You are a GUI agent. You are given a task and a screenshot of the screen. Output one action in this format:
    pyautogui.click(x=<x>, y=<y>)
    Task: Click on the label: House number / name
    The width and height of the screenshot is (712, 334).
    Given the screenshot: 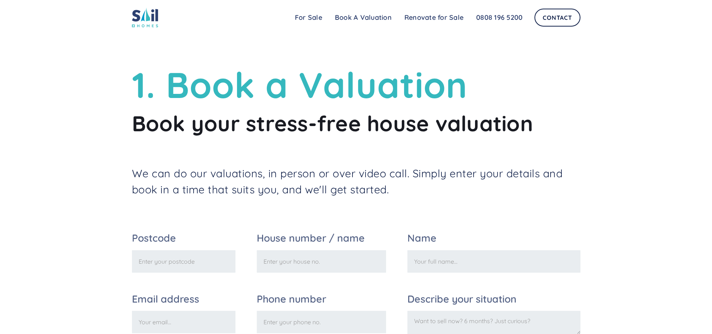 What is the action you would take?
    pyautogui.click(x=322, y=238)
    